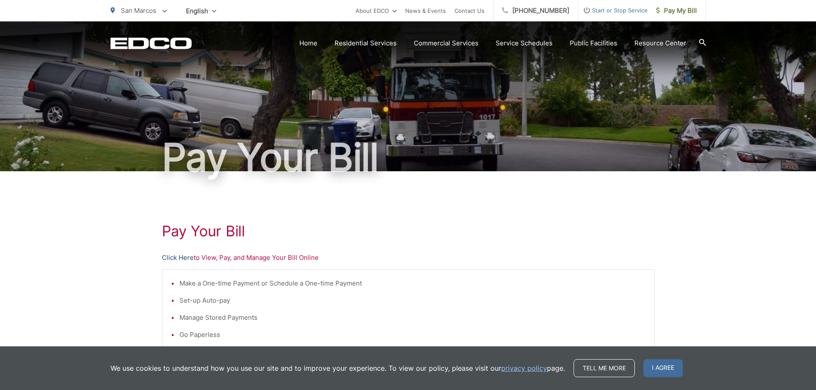  Describe the element at coordinates (663, 369) in the screenshot. I see `span: I agree` at that location.